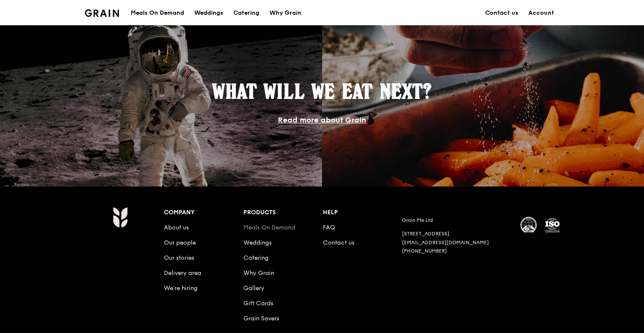 The height and width of the screenshot is (333, 644). I want to click on div: Weddings, so click(209, 13).